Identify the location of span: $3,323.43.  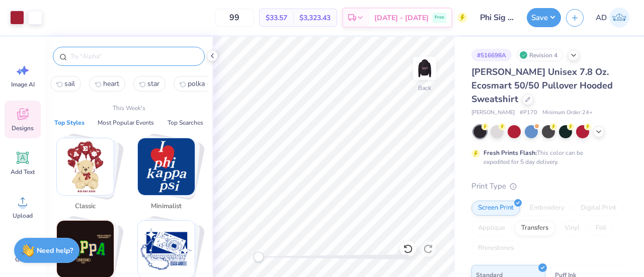
(315, 17).